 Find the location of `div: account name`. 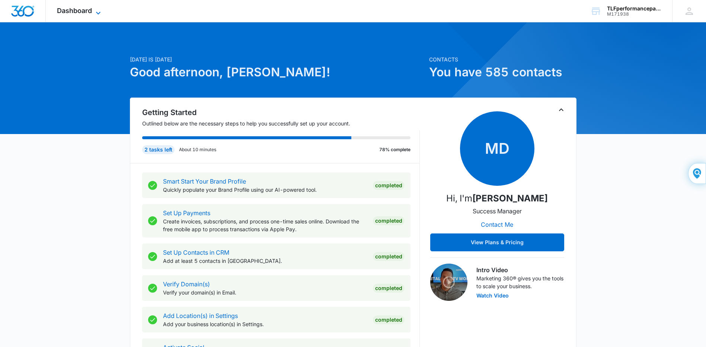

div: account name is located at coordinates (634, 9).